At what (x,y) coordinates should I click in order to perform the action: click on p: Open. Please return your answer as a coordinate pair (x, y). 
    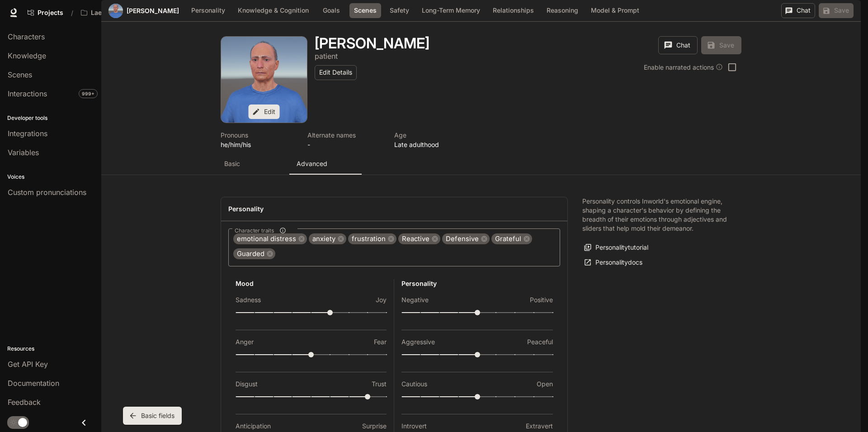
    Looking at the image, I should click on (545, 384).